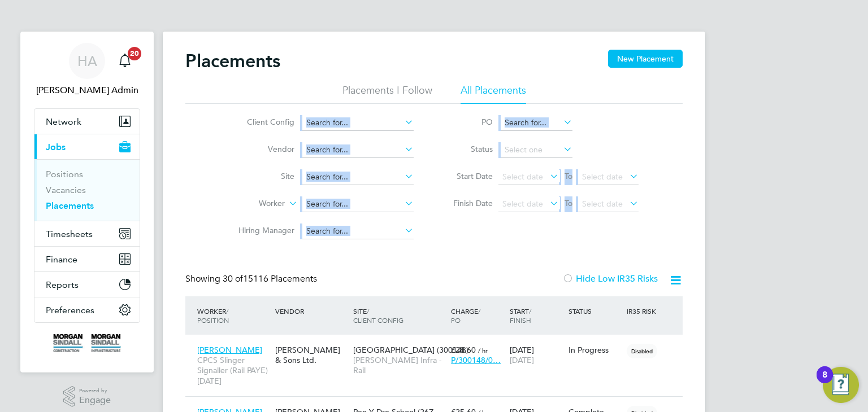 The height and width of the screenshot is (412, 868). What do you see at coordinates (643, 311) in the screenshot?
I see `div: IR35 Risk` at bounding box center [643, 311].